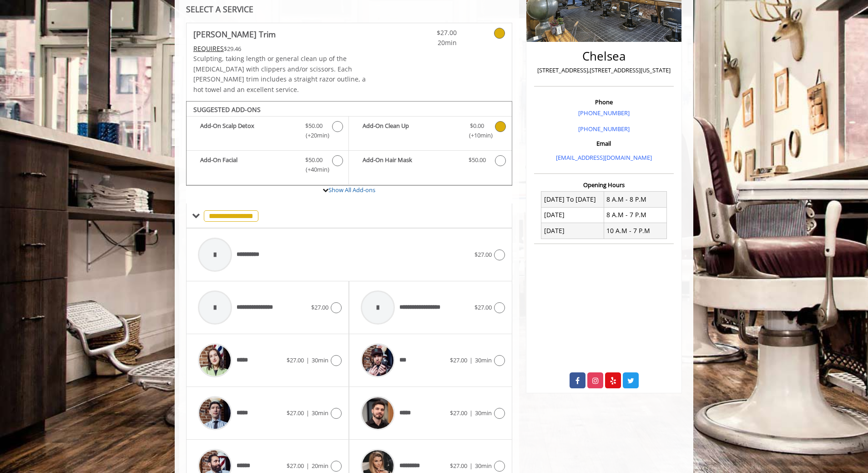 The height and width of the screenshot is (473, 868). Describe the element at coordinates (411, 131) in the screenshot. I see `b: Add-On Clean Up` at that location.